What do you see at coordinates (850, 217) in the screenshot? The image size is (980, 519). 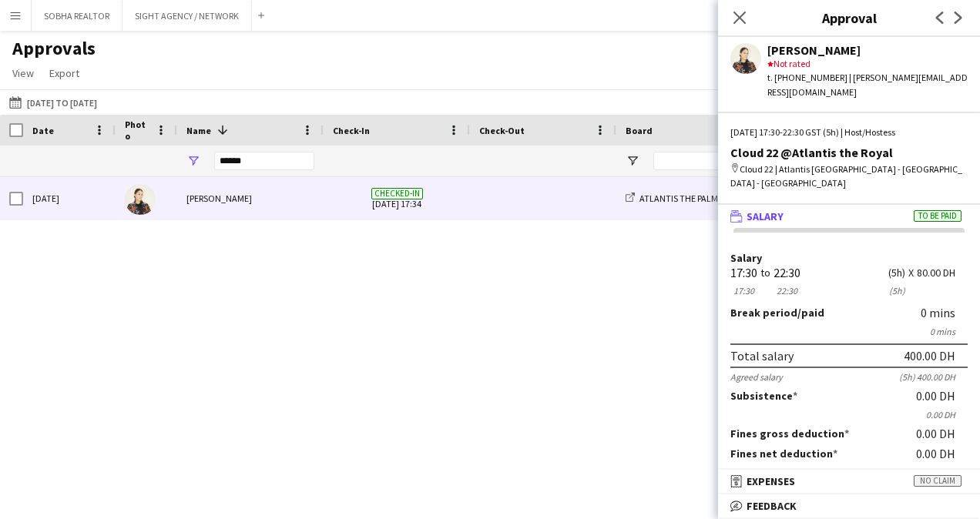 I see `mat-expansion-panel-header: SalaryTo be paid` at bounding box center [850, 217].